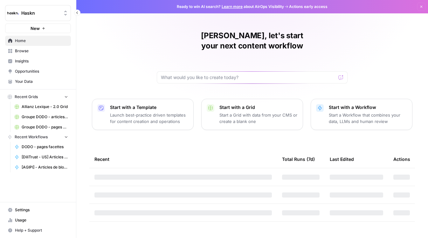 The height and width of the screenshot is (238, 428). What do you see at coordinates (41, 51) in the screenshot?
I see `span: Browse` at bounding box center [41, 51].